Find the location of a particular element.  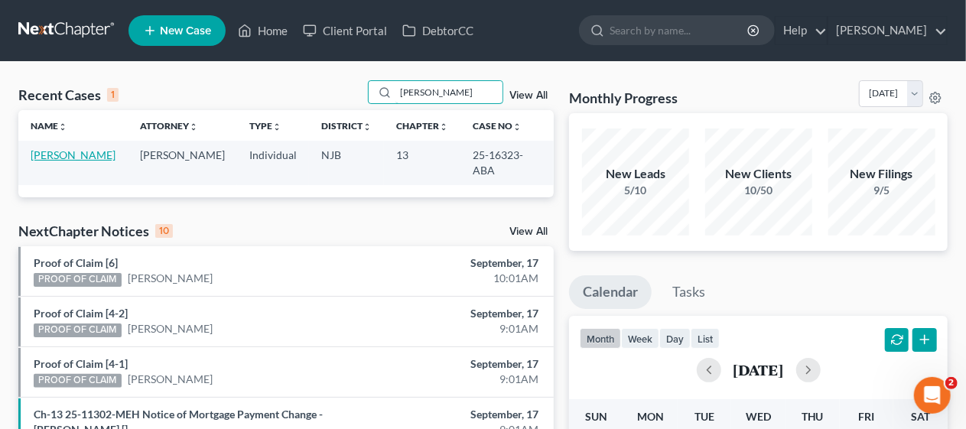

a: Proof of Claim [6] is located at coordinates (76, 262).